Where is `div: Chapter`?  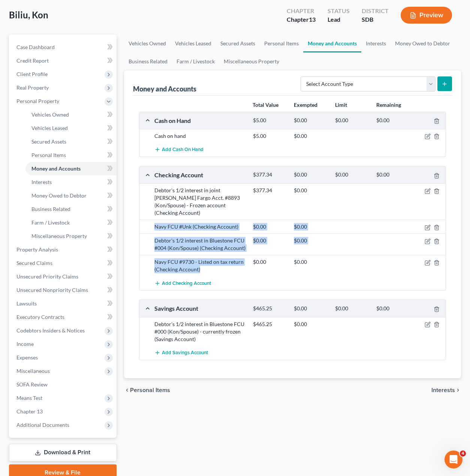
div: Chapter is located at coordinates (301, 11).